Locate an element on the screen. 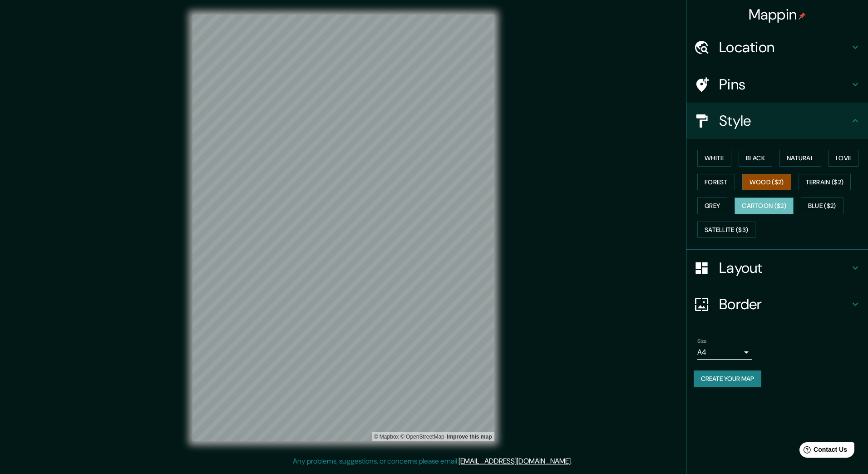  div: Pins is located at coordinates (777, 85).